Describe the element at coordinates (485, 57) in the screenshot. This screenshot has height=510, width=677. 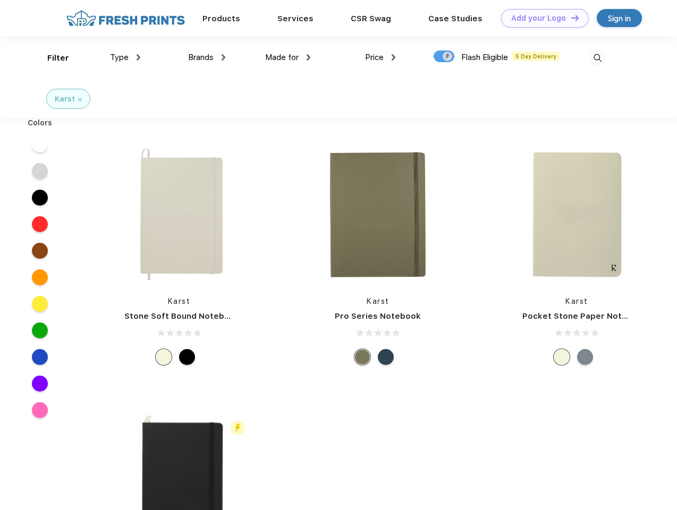
I see `span: Flash Eligible` at that location.